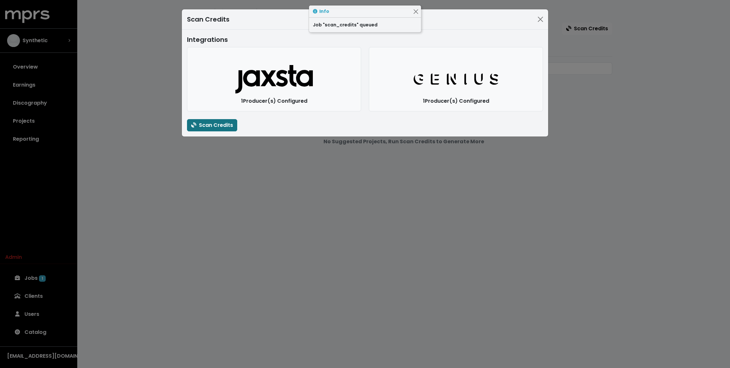  Describe the element at coordinates (212, 125) in the screenshot. I see `button: Scan Credits` at that location.